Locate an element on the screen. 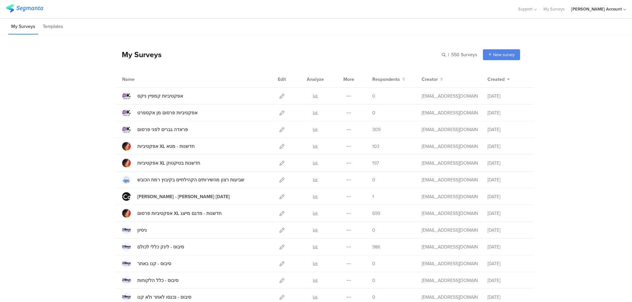 Image resolution: width=632 pixels, height=302 pixels. li: Templates is located at coordinates (53, 27).